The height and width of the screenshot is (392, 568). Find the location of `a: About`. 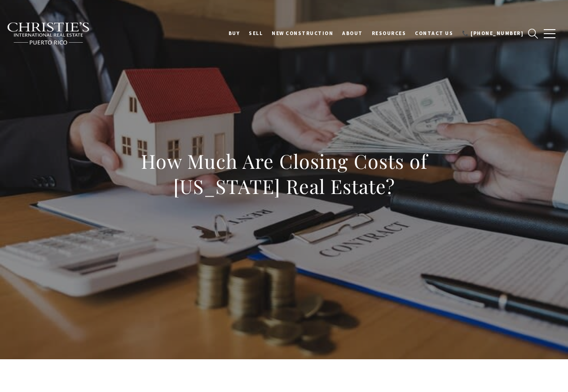

a: About is located at coordinates (353, 33).